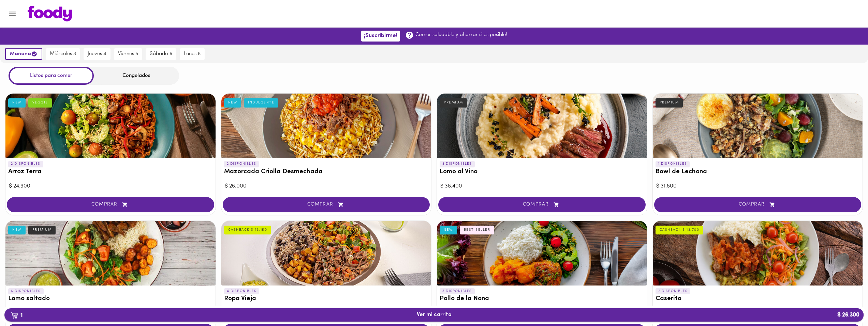 The width and height of the screenshot is (868, 326). Describe the element at coordinates (63, 54) in the screenshot. I see `span: miércoles 3` at that location.